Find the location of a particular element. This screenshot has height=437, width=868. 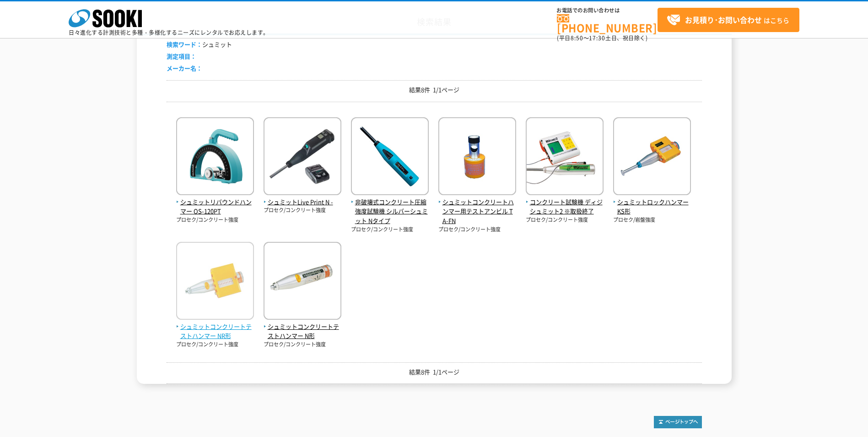

img: トップページへ is located at coordinates (678, 422).